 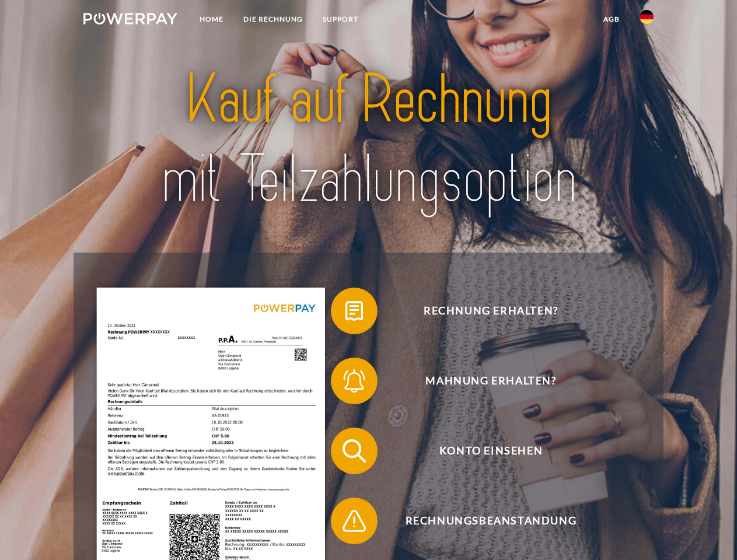 I want to click on img: qb_bell.svg, so click(x=354, y=381).